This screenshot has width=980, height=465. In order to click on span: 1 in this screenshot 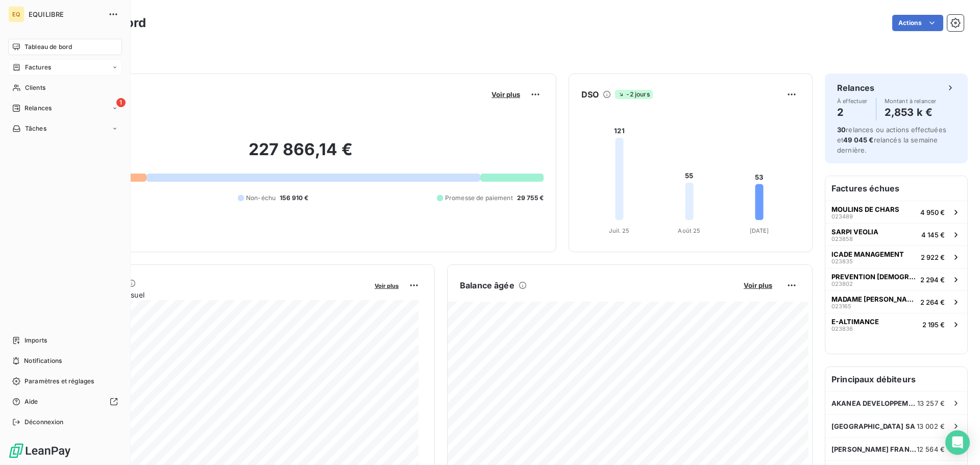, I will do `click(121, 102)`.